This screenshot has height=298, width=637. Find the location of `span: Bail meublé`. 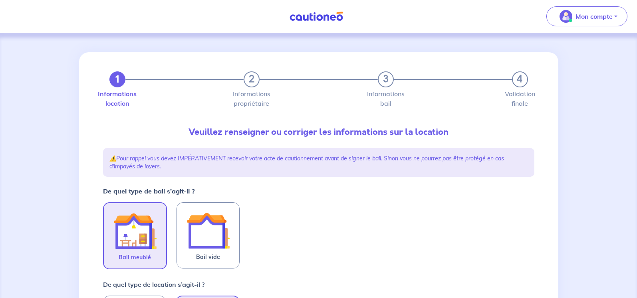

span: Bail meublé is located at coordinates (134, 257).